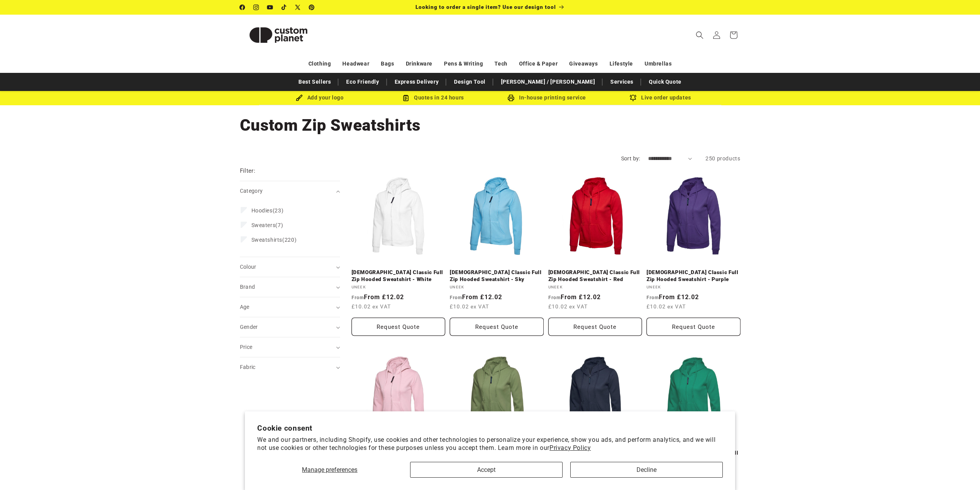  What do you see at coordinates (244, 307) in the screenshot?
I see `span: Age` at bounding box center [244, 307].